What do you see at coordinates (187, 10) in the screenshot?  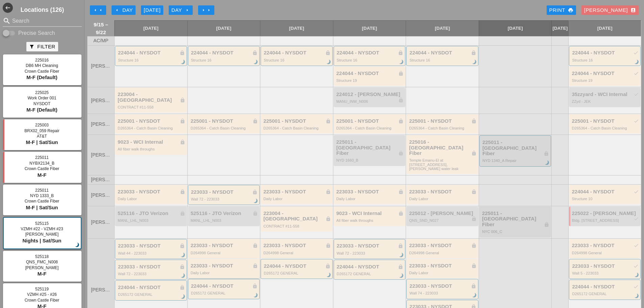 I see `i: arrow_right` at bounding box center [187, 10].